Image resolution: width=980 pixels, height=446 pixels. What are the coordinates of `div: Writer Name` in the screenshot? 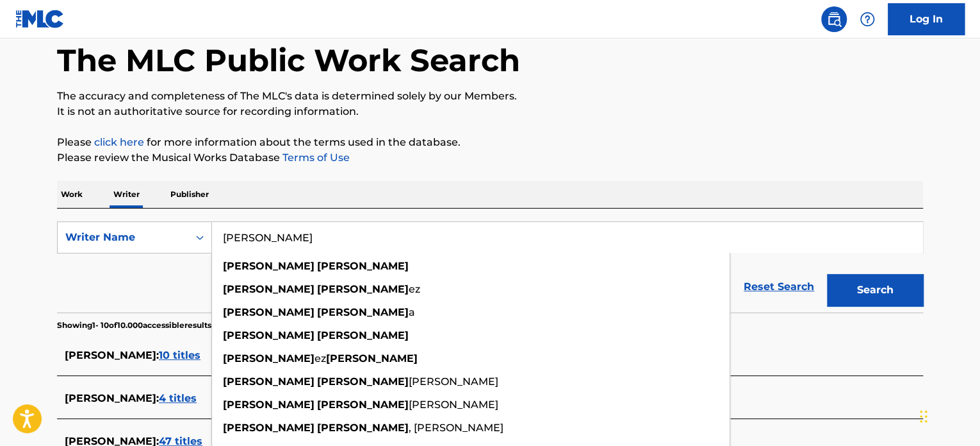 It's located at (123, 237).